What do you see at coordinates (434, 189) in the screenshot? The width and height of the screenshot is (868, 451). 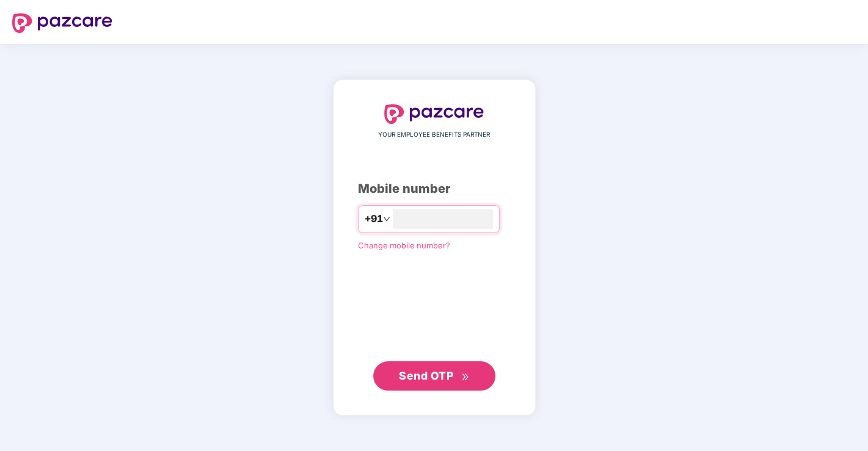 I see `div: Mobile number` at bounding box center [434, 189].